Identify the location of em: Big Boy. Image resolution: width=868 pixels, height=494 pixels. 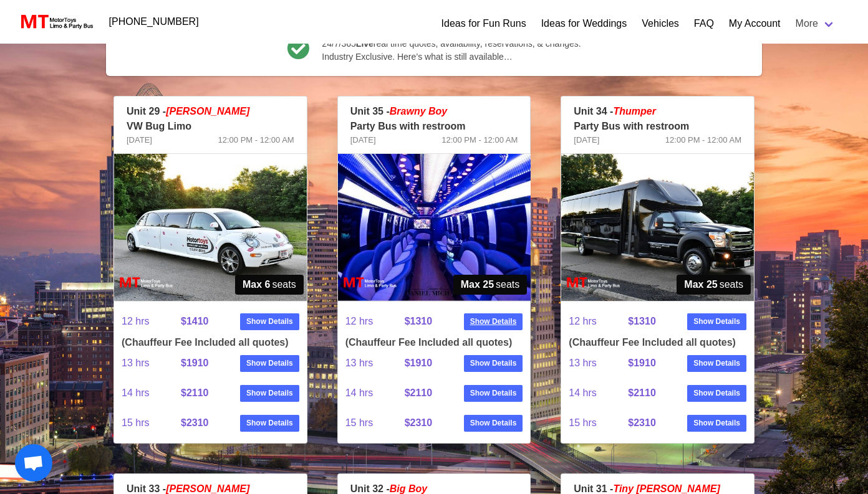
(409, 489).